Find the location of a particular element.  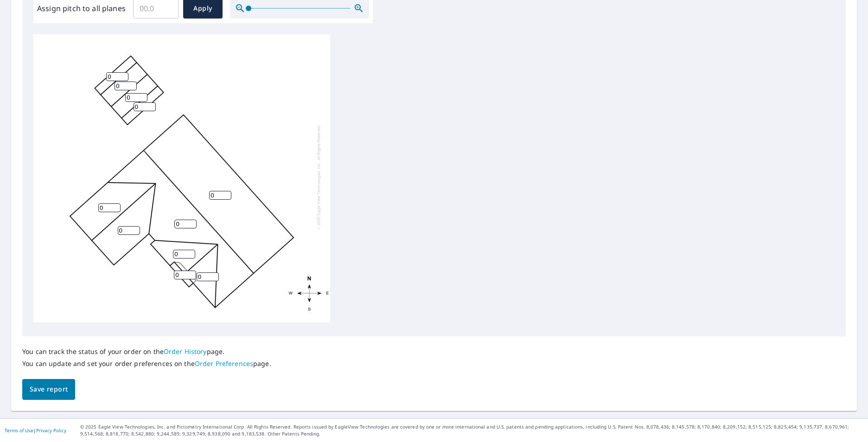

span: Apply is located at coordinates (203, 8).